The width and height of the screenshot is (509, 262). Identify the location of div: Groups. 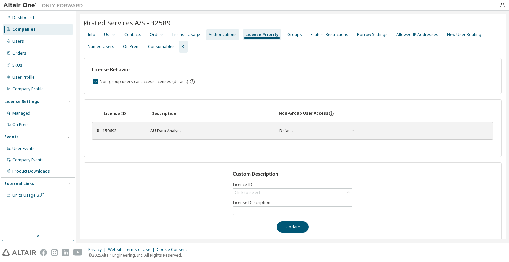
(295, 35).